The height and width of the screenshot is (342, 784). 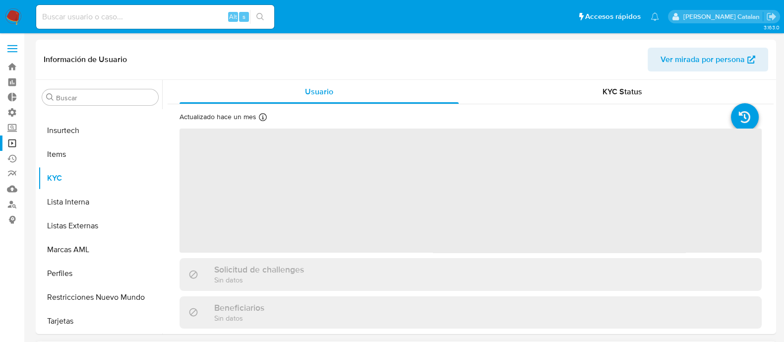 I want to click on button: Restricciones Nuevo Mundo, so click(x=100, y=297).